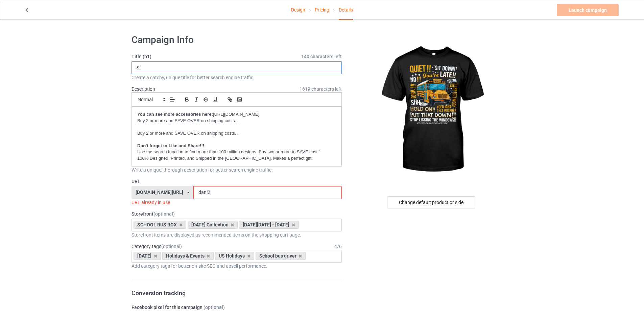 The image size is (644, 311). What do you see at coordinates (237, 169) in the screenshot?
I see `div: Write a unique, thorough description for better search engine traffic.` at bounding box center [237, 169].